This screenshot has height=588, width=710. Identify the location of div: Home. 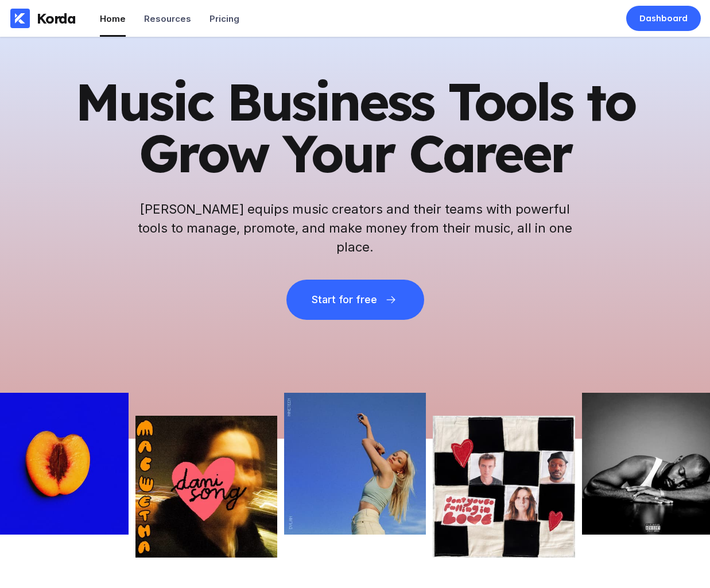
(113, 18).